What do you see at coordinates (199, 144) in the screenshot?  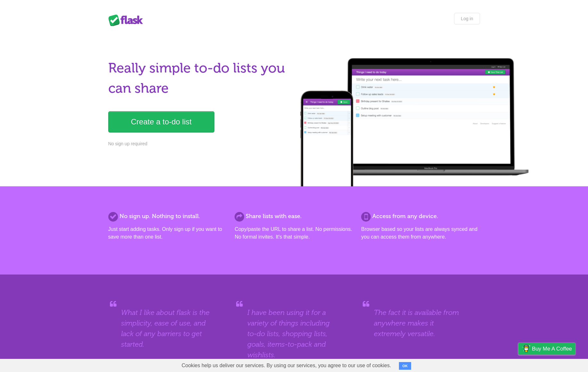 I see `p: No sign up required` at bounding box center [199, 144].